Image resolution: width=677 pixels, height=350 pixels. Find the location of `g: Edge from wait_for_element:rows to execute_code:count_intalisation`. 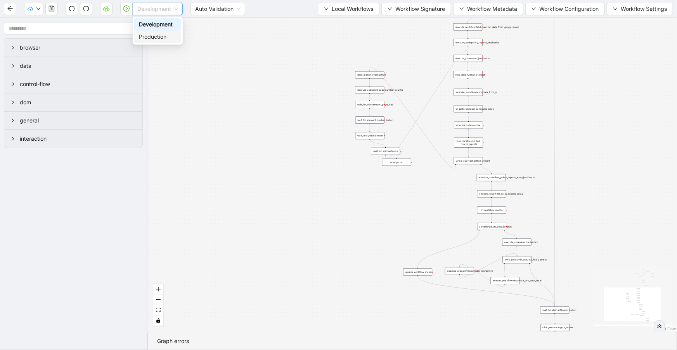

g: Edge from wait_for_element:rows to execute_code:count_intalisation is located at coordinates (427, 105).